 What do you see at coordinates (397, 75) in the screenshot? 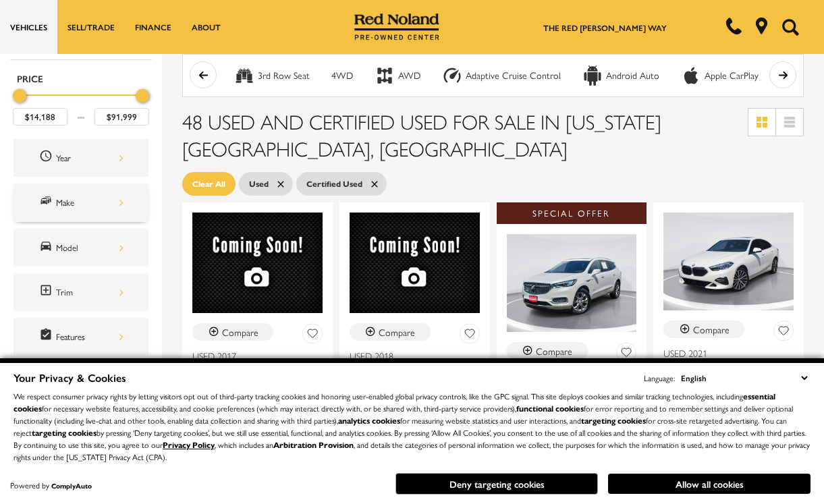
I see `button: AWDAWD` at bounding box center [397, 75].